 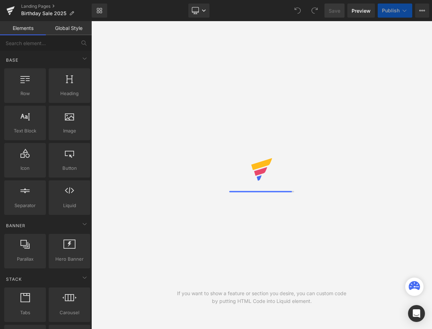 I want to click on span: Liquid, so click(x=69, y=206).